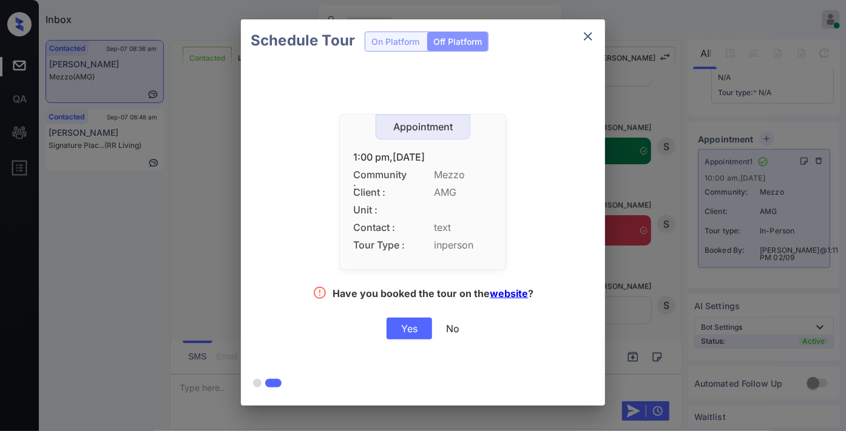 The height and width of the screenshot is (431, 846). Describe the element at coordinates (303, 41) in the screenshot. I see `h2: Schedule Tour` at that location.